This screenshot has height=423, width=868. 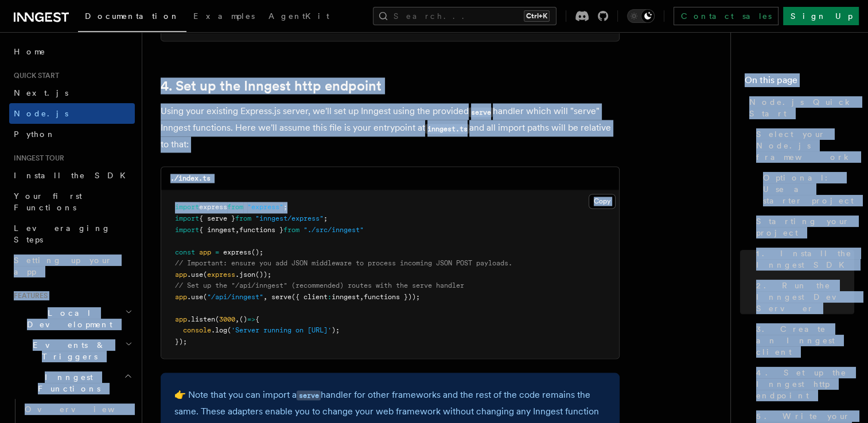 I want to click on span: ({ client, so click(x=309, y=296).